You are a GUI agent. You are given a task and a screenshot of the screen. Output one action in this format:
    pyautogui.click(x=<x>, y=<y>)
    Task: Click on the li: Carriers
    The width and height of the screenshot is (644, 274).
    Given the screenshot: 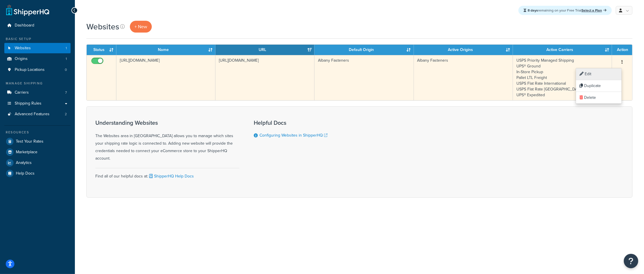 What is the action you would take?
    pyautogui.click(x=38, y=93)
    